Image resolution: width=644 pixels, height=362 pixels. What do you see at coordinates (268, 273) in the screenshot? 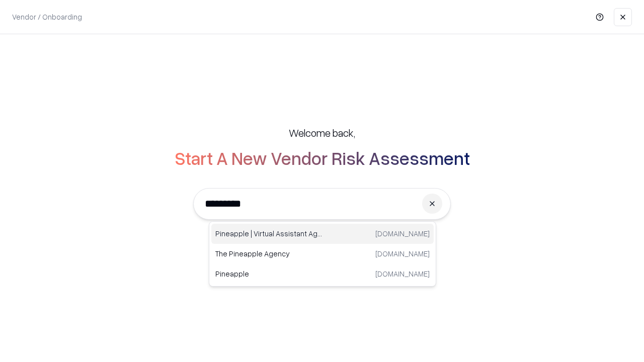
I see `p: Pineapple` at bounding box center [268, 273].